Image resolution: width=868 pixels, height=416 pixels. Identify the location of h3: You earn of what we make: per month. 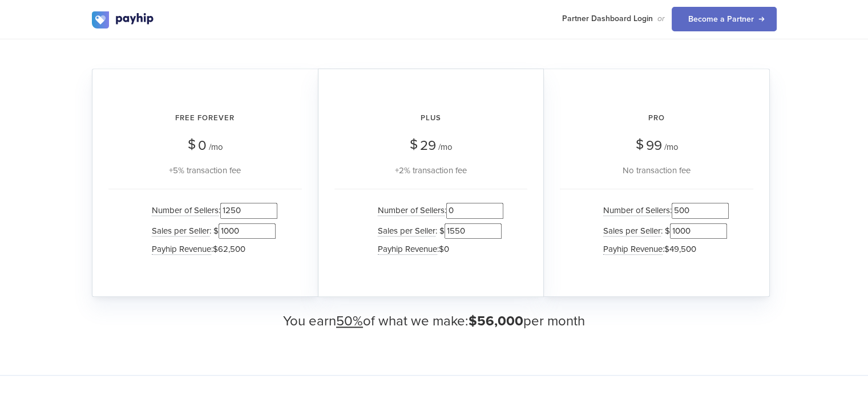
(434, 322).